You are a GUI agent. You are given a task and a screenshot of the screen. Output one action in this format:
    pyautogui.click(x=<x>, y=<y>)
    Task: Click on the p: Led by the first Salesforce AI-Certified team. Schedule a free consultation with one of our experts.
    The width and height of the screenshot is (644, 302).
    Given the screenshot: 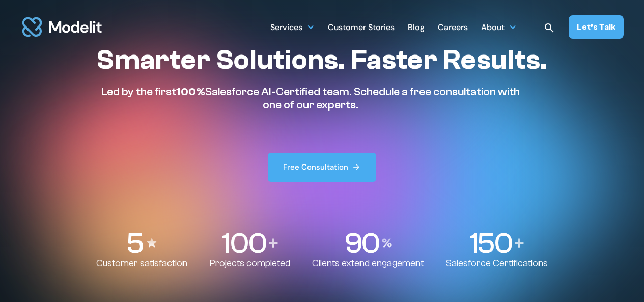 What is the action you would take?
    pyautogui.click(x=311, y=98)
    